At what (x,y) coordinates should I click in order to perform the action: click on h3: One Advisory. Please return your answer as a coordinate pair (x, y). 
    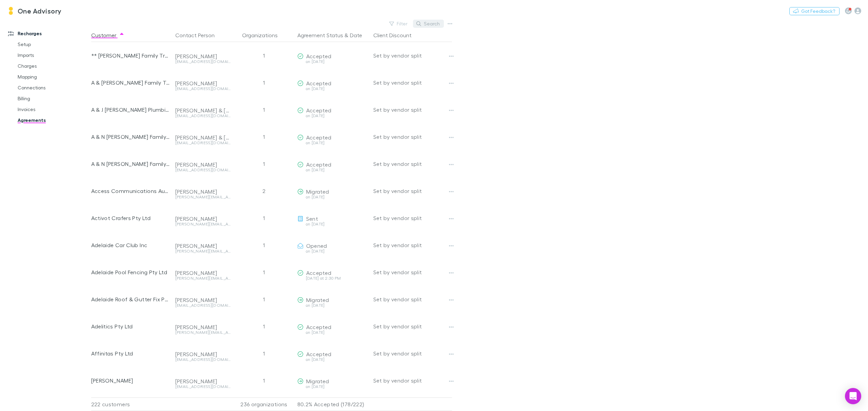
    Looking at the image, I should click on (40, 11).